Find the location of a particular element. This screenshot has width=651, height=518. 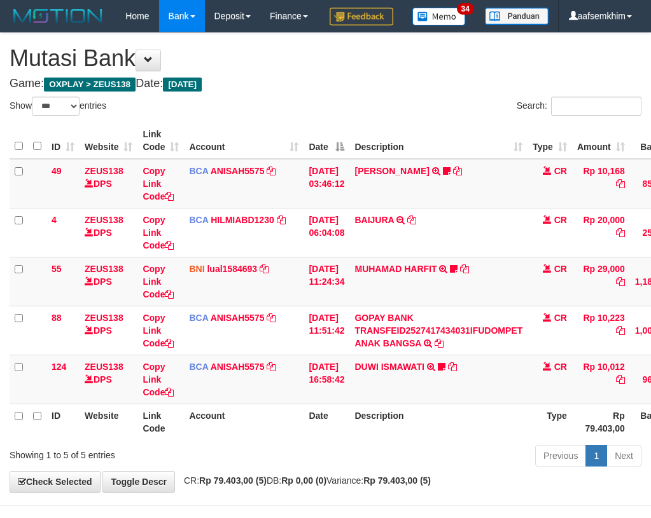

th: Type is located at coordinates (550, 422).